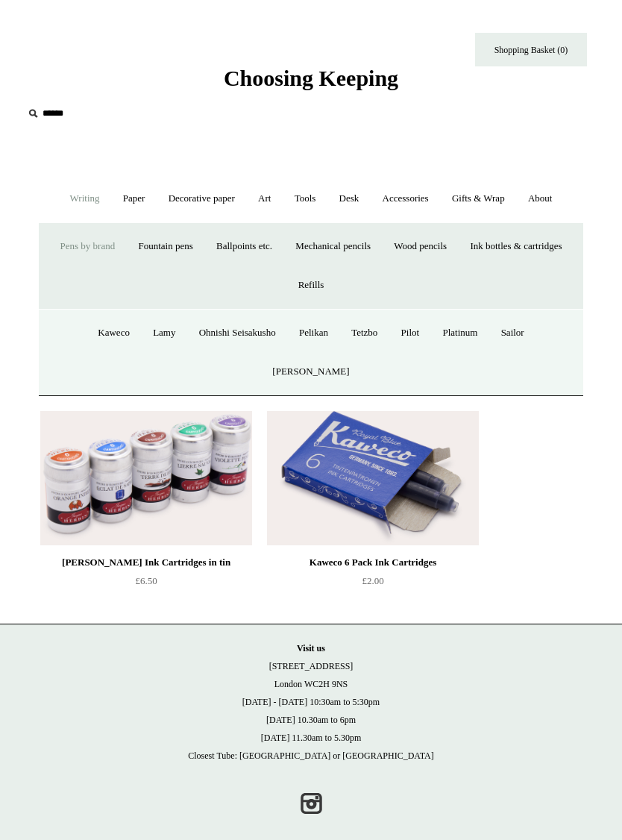 This screenshot has height=840, width=622. I want to click on a: Tetzbo, so click(364, 333).